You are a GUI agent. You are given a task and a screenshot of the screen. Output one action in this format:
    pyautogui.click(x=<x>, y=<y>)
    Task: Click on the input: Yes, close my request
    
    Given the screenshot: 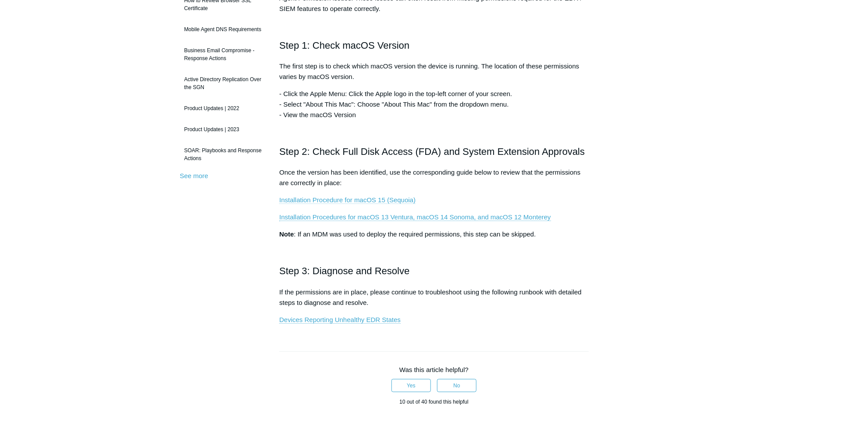 What is the action you would take?
    pyautogui.click(x=85, y=62)
    